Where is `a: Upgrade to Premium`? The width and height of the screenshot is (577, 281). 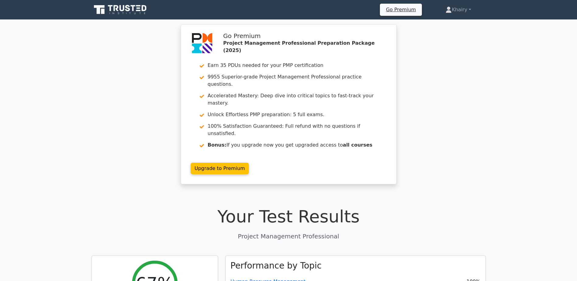
a: Upgrade to Premium is located at coordinates (220, 169).